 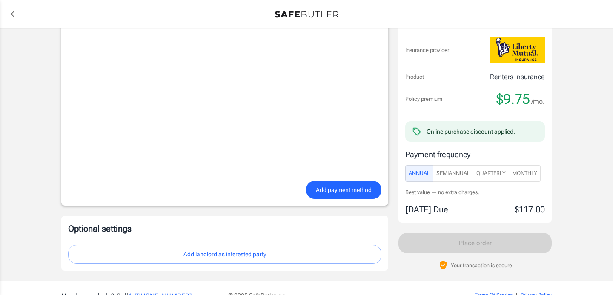 What do you see at coordinates (343, 190) in the screenshot?
I see `span: Add payment method` at bounding box center [343, 190].